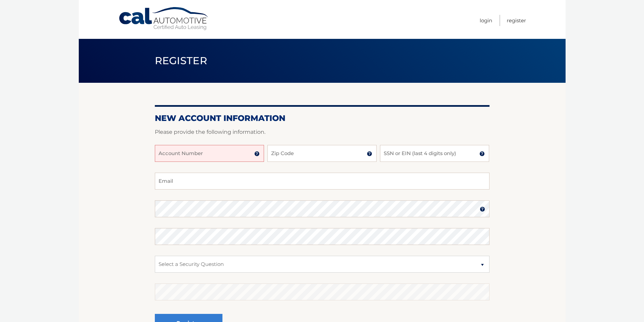 Image resolution: width=644 pixels, height=322 pixels. What do you see at coordinates (164, 18) in the screenshot?
I see `a: Cal Automotive` at bounding box center [164, 18].